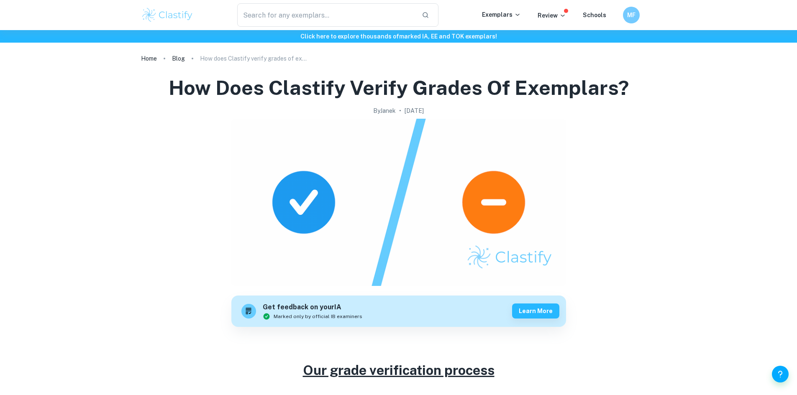 Image resolution: width=797 pixels, height=395 pixels. Describe the element at coordinates (326, 15) in the screenshot. I see `input: Search for any exemplars...` at that location.